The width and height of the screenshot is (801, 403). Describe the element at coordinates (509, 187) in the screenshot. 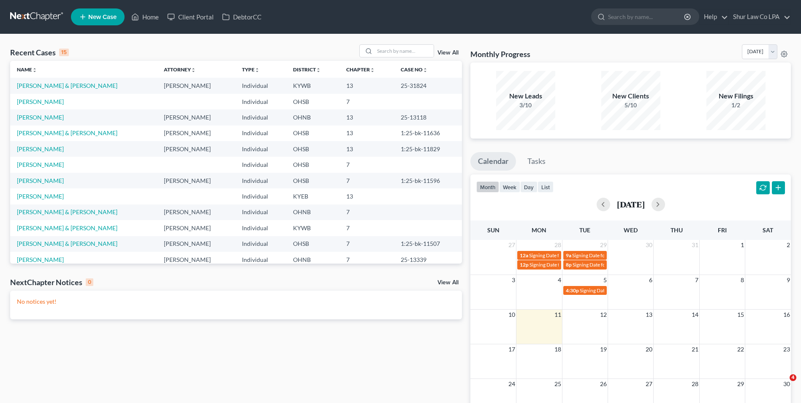

I see `button: week` at that location.